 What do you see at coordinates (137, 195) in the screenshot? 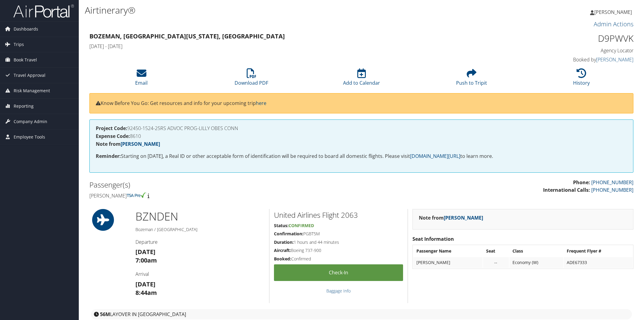
I see `img: tsa-precheck.png` at bounding box center [137, 195].